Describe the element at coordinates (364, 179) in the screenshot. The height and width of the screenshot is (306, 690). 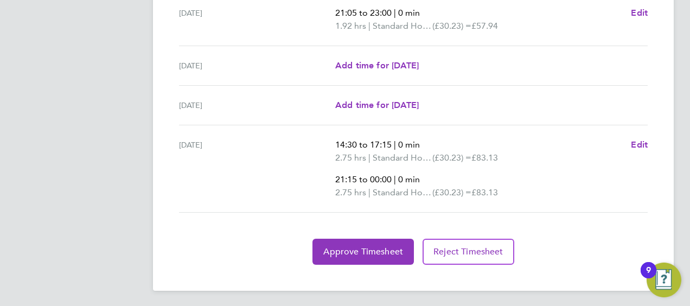
I see `span: 21:15 to 00:00` at that location.